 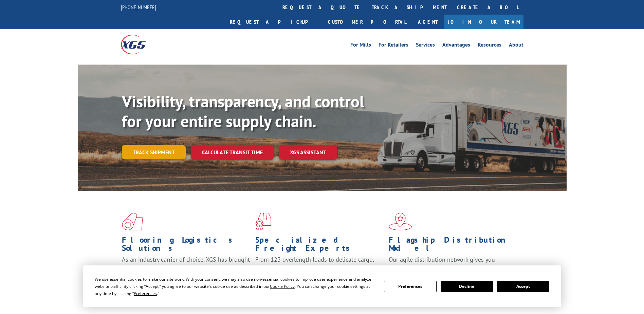 What do you see at coordinates (186, 246) in the screenshot?
I see `h1: Flooring Logistics Solutions` at bounding box center [186, 246].